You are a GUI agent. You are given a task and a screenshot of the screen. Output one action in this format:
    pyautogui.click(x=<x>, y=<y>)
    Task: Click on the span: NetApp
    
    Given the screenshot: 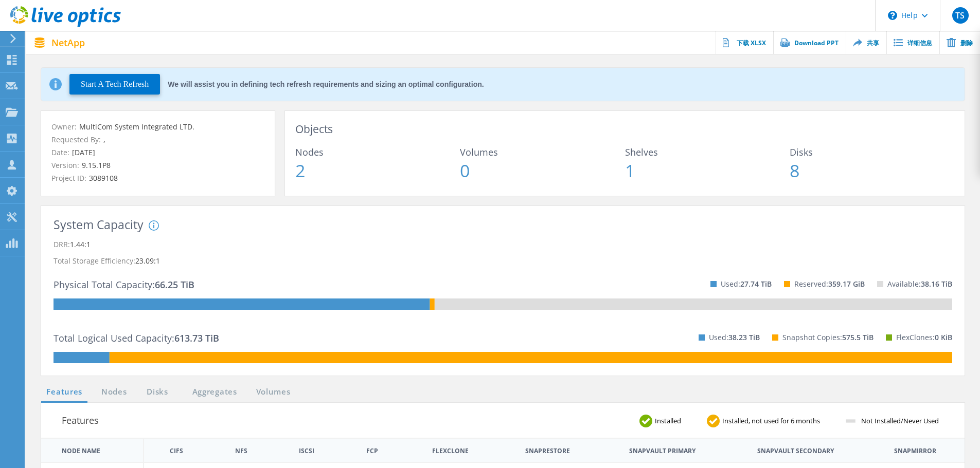 What is the action you would take?
    pyautogui.click(x=68, y=42)
    